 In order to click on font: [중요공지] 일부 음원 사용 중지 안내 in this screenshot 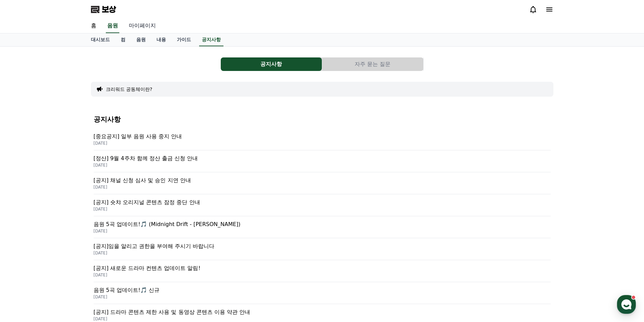, I will do `click(138, 136)`.